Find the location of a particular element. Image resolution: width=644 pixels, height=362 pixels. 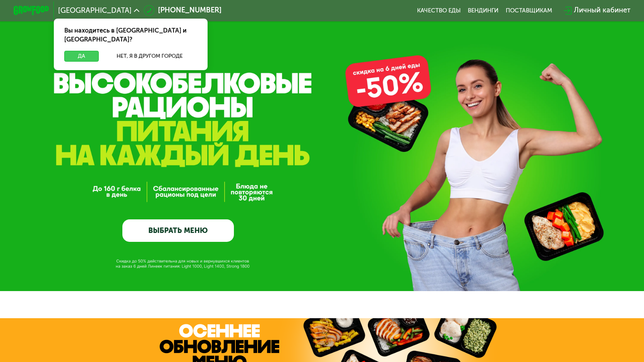

button: Нет, я в другом городе is located at coordinates (150, 56).